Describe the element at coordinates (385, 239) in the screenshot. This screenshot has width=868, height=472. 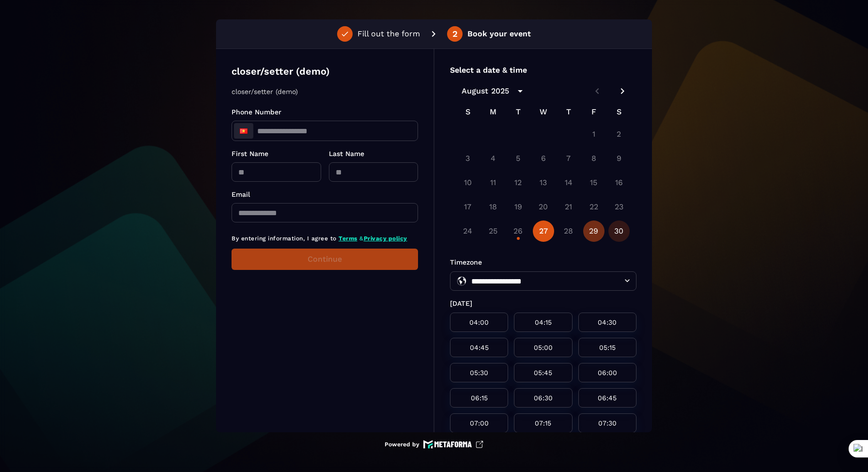
I see `a: Privacy policy` at that location.